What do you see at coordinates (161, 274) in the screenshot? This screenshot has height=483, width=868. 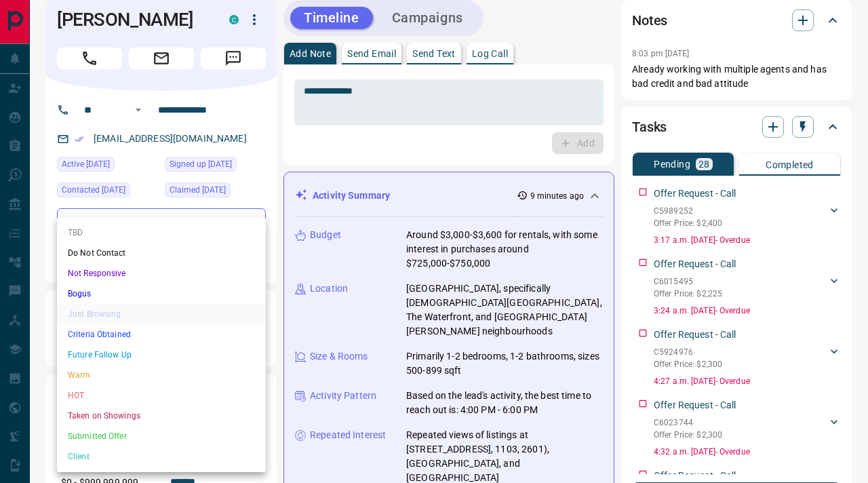 I see `li: Not Responsive` at bounding box center [161, 274].